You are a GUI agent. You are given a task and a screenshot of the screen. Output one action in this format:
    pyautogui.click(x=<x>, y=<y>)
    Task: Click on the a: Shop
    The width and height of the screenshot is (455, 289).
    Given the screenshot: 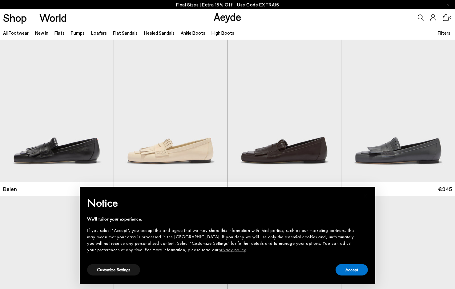 What is the action you would take?
    pyautogui.click(x=15, y=18)
    